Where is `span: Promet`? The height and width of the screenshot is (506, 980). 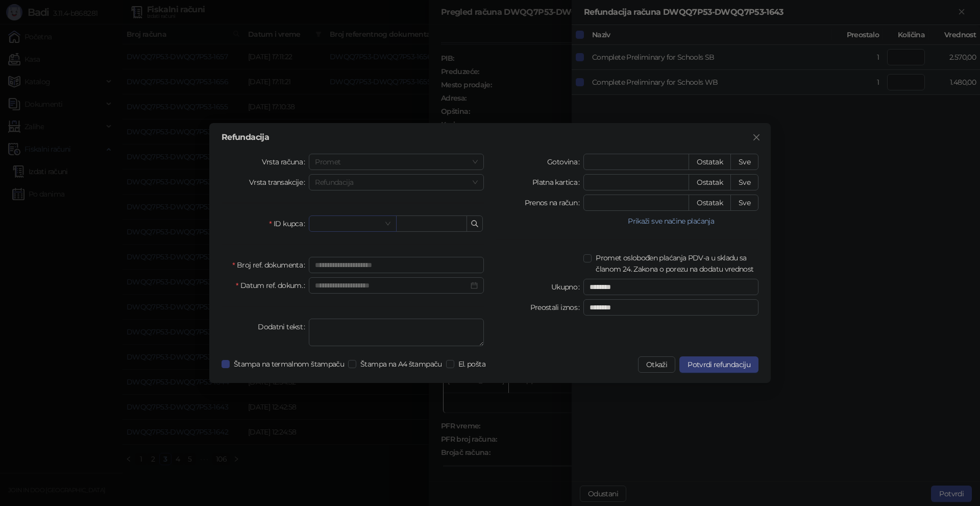 span: Promet is located at coordinates (396, 162).